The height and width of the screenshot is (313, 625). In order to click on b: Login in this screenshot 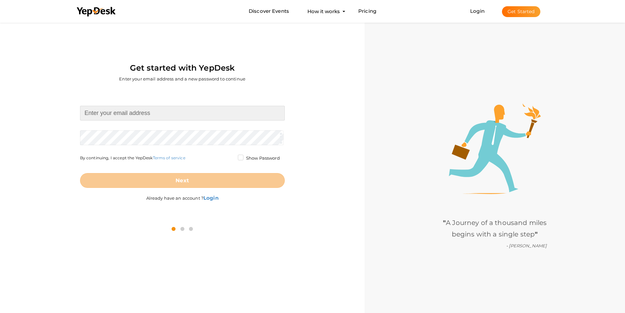, I will do `click(211, 197)`.